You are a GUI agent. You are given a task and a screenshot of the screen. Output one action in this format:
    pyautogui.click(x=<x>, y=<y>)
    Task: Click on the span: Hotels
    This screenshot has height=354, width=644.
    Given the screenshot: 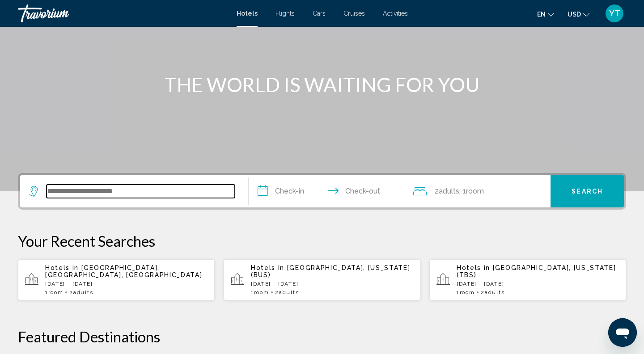 What is the action you would take?
    pyautogui.click(x=247, y=13)
    